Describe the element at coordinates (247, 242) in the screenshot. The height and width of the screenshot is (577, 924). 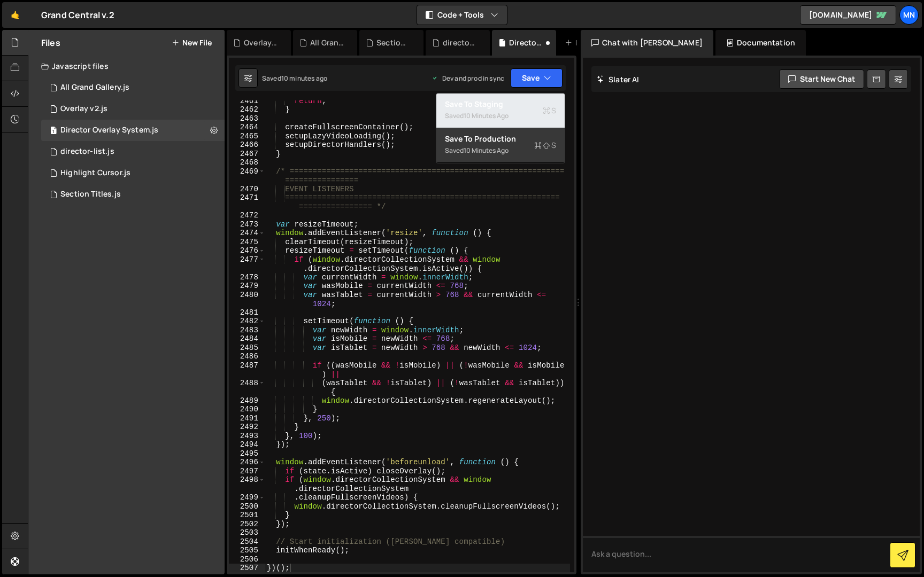
I see `div: 2475` at that location.